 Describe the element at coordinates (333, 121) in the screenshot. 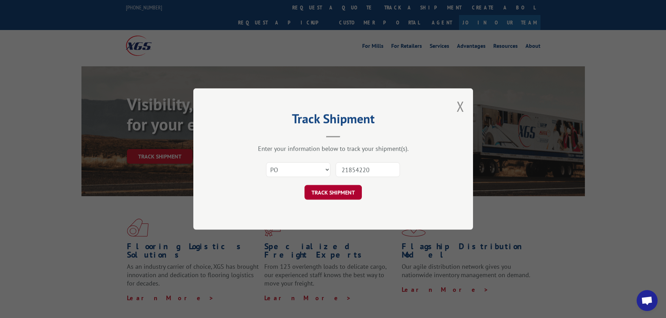

I see `h2: Track Shipment` at that location.